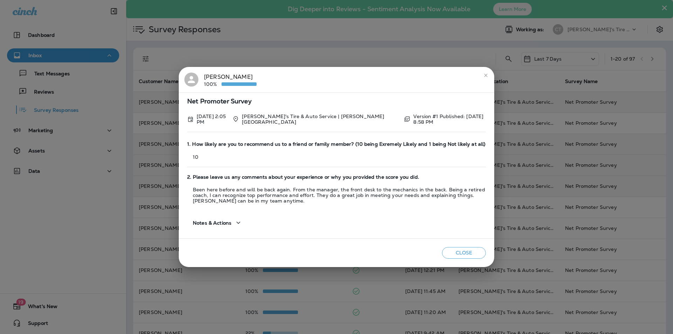  I want to click on span: 2. Please leave us any comments about your experience or why you provided the score you did., so click(336, 177).